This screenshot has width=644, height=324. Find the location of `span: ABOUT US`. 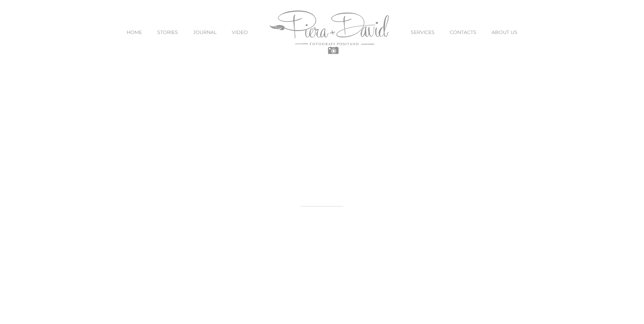

span: ABOUT US is located at coordinates (505, 32).